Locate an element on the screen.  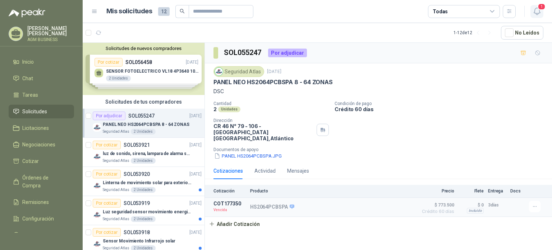
div: Todas is located at coordinates (440, 11).